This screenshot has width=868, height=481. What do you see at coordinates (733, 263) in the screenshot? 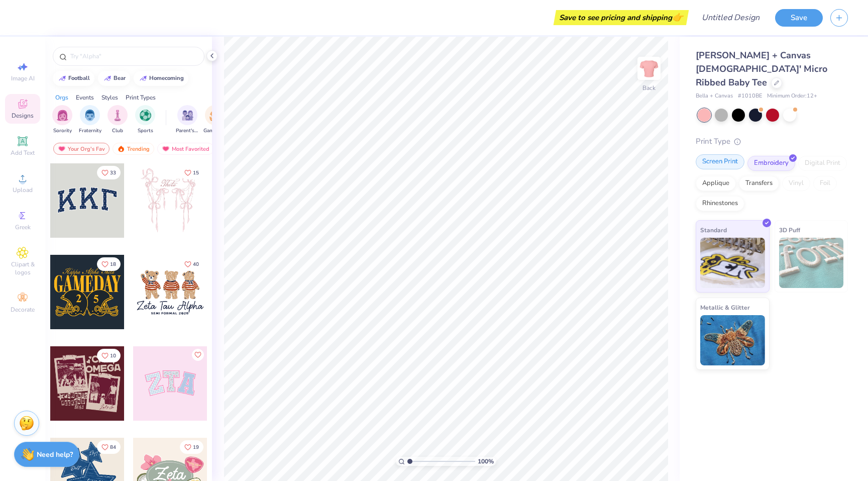
I see `img: Standard` at bounding box center [733, 263].